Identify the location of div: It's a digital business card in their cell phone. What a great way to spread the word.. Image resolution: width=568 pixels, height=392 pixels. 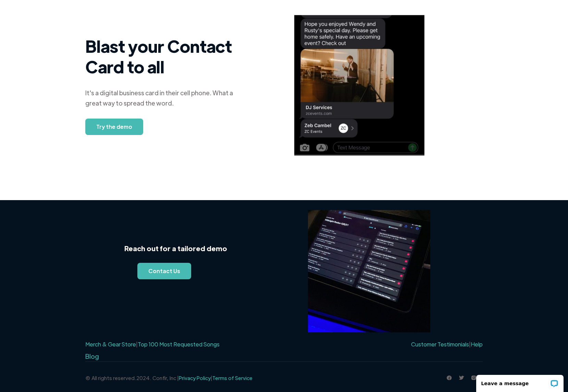
(164, 98).